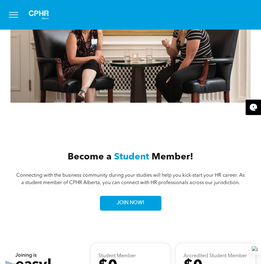 This screenshot has width=261, height=264. I want to click on strong: Student Member, so click(117, 256).